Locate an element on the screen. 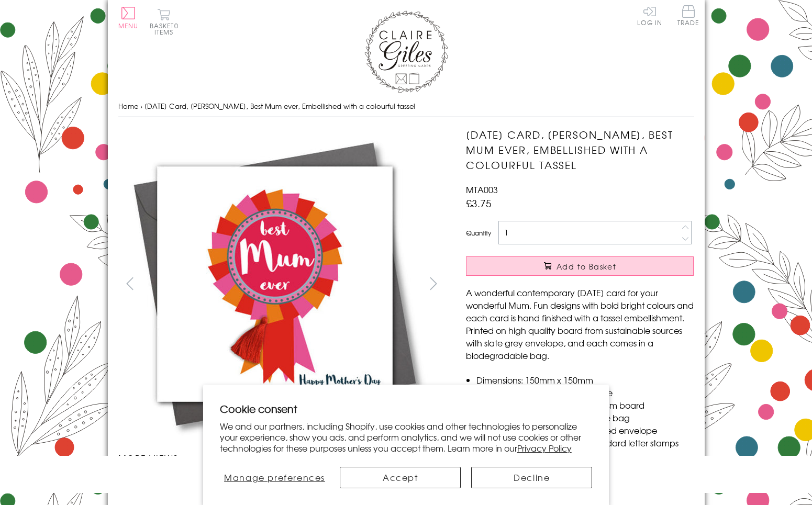 This screenshot has height=505, width=812. button: Basket0 items is located at coordinates (164, 21).